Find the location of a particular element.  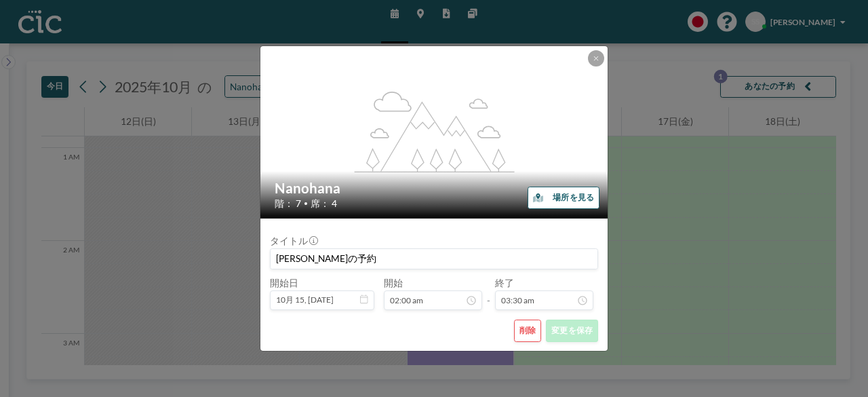

label: 開始 is located at coordinates (393, 282).